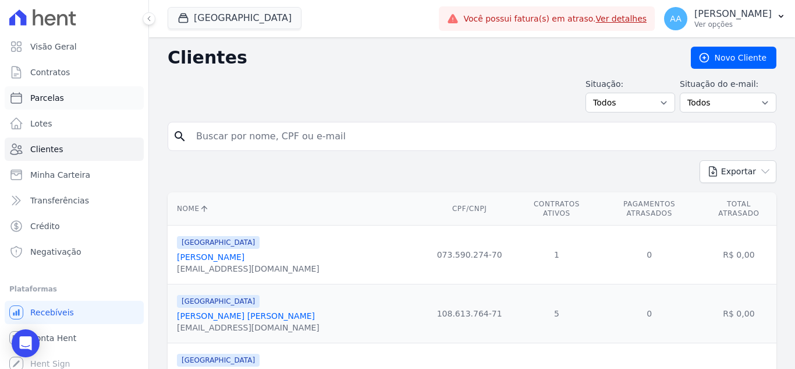 This screenshot has width=795, height=369. What do you see at coordinates (650, 208) in the screenshot?
I see `th: Pagamentos Atrasados` at bounding box center [650, 208].